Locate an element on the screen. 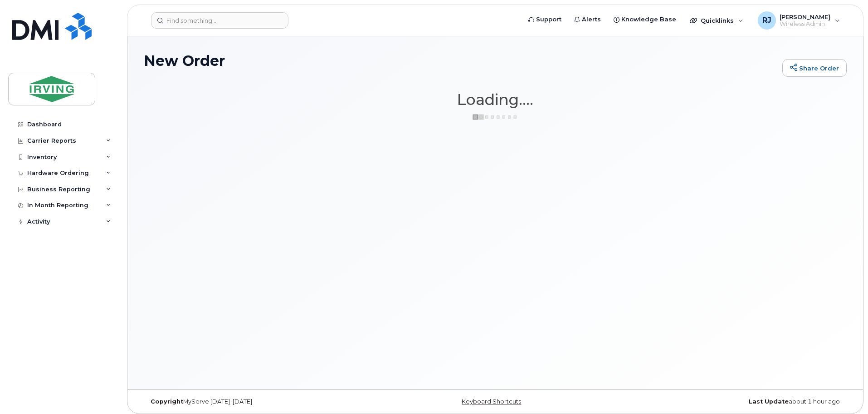 The height and width of the screenshot is (414, 868). strong: Last Update is located at coordinates (769, 401).